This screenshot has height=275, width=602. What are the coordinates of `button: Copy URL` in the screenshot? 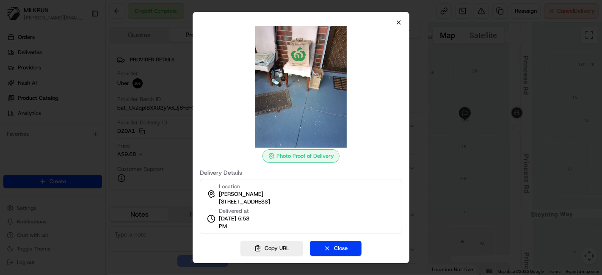 It's located at (272, 248).